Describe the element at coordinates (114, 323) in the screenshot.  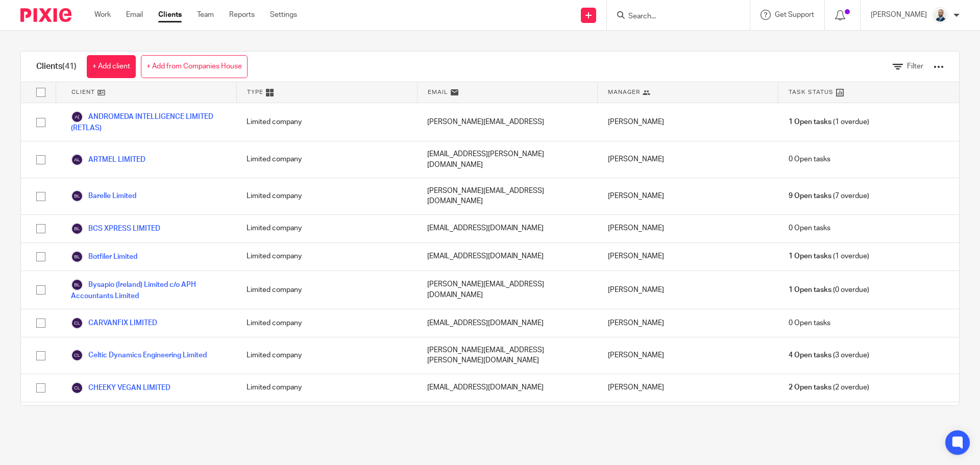
I see `a: CARVANFIX LIMITED` at that location.